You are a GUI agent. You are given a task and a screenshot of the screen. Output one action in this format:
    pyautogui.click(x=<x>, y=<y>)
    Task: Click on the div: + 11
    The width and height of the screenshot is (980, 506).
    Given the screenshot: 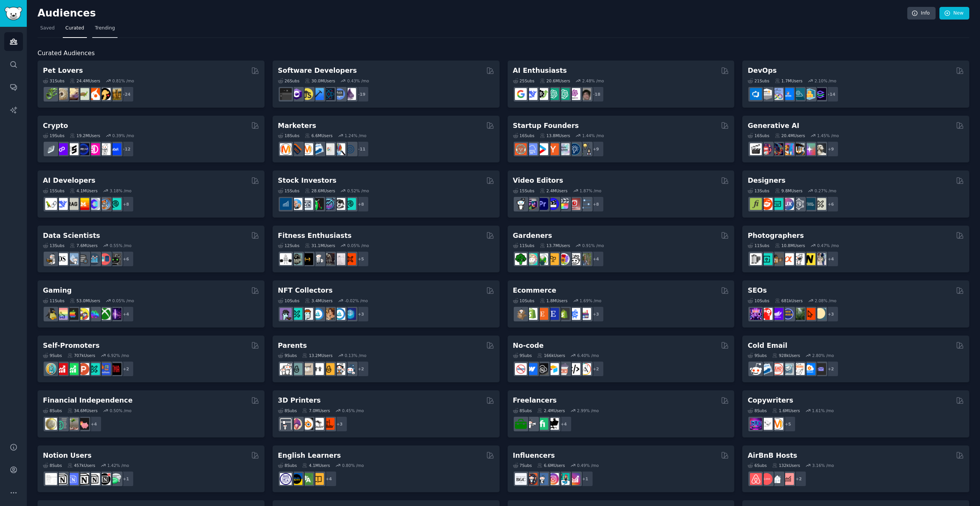 What is the action you would take?
    pyautogui.click(x=361, y=149)
    